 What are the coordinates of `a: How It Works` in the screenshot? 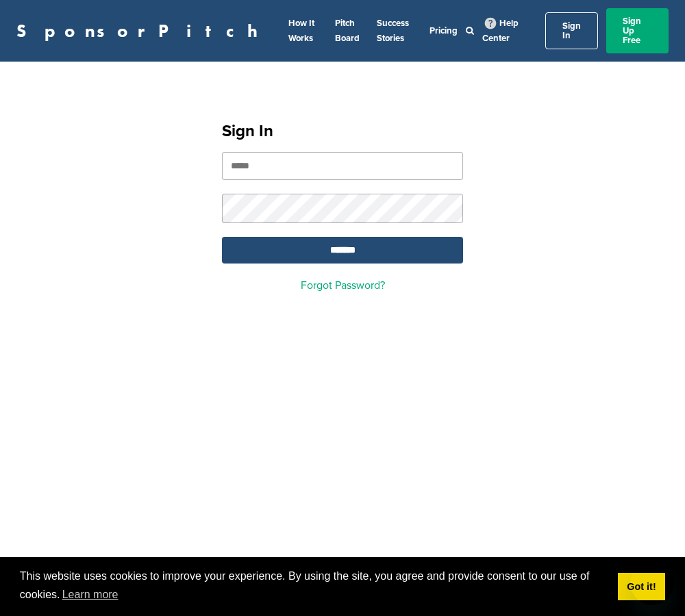 It's located at (301, 31).